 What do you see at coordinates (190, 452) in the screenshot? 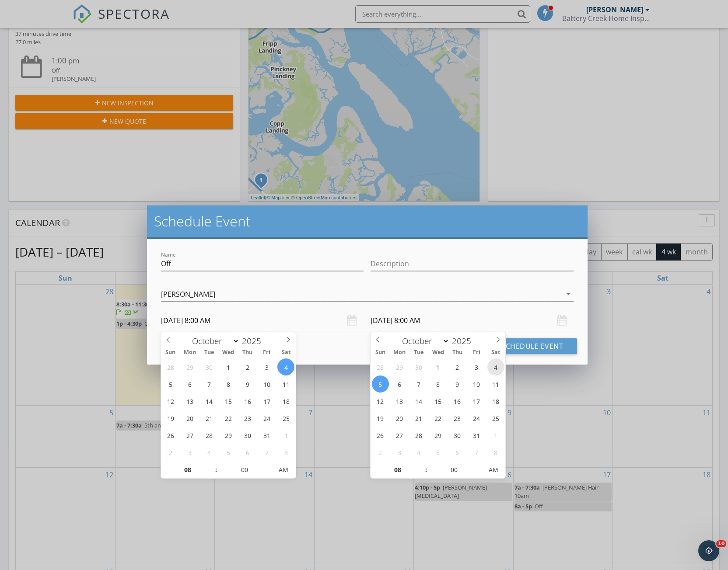
I see `span: November 3, 2025` at bounding box center [190, 452].